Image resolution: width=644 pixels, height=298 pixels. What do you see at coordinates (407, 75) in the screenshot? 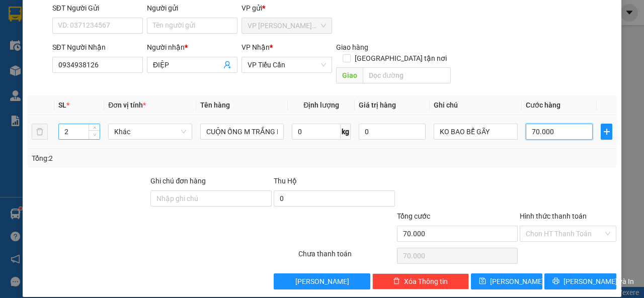
I see `input: Dọc đường` at bounding box center [407, 75].